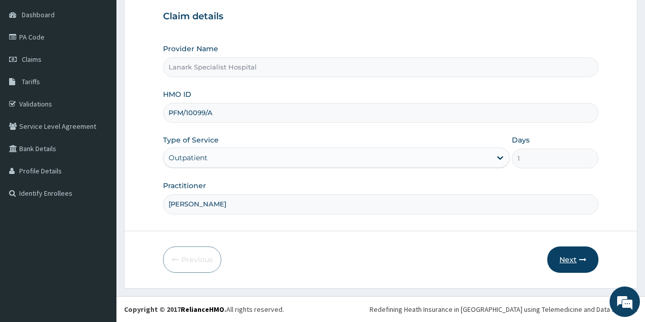  Describe the element at coordinates (30, 63) in the screenshot. I see `img: d_794563401_company_1708531726252_794563401` at that location.